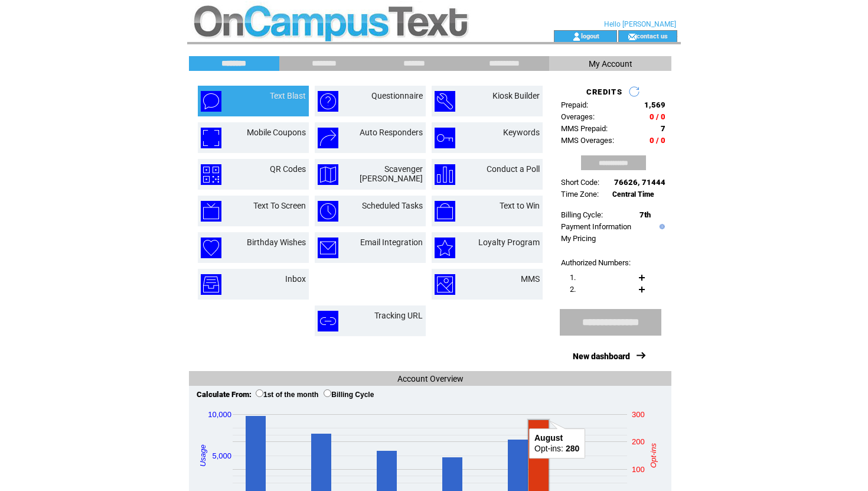 The image size is (868, 491). I want to click on span: Account Overview, so click(430, 379).